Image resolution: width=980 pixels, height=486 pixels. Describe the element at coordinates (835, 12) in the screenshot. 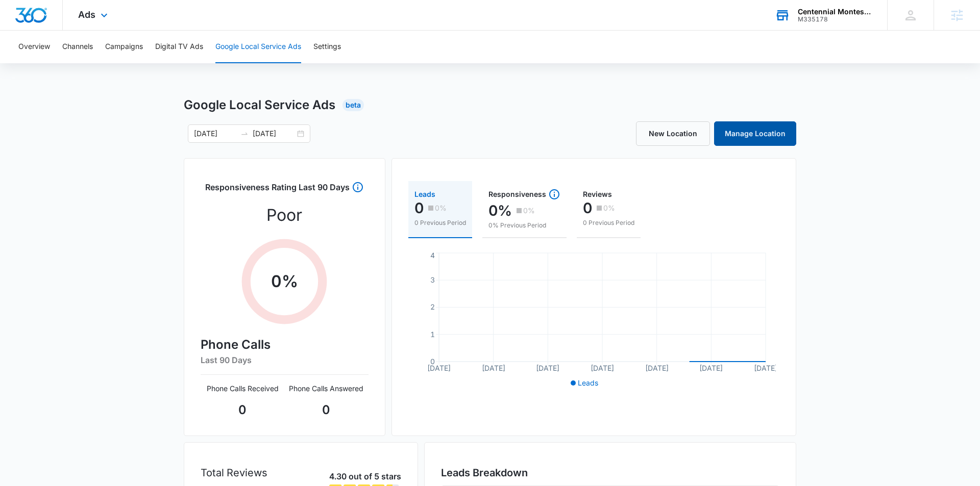

I see `div: account name` at that location.